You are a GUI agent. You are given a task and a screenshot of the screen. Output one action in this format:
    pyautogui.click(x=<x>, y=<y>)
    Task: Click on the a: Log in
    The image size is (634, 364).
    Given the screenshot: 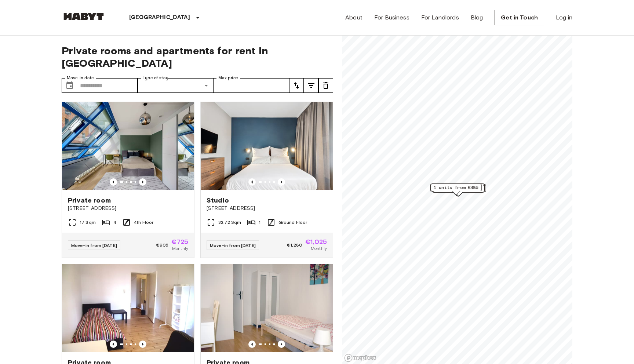 What is the action you would take?
    pyautogui.click(x=564, y=17)
    